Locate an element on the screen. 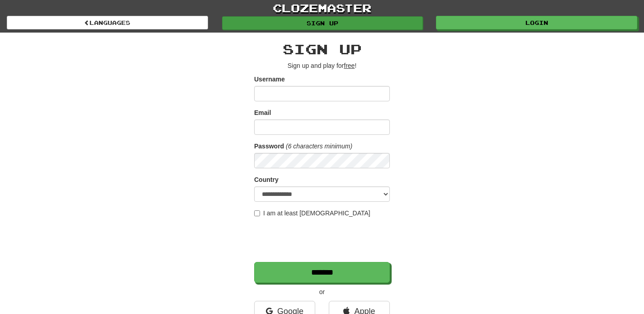 The height and width of the screenshot is (314, 644). p: Sign up and play for ! is located at coordinates (322, 66).